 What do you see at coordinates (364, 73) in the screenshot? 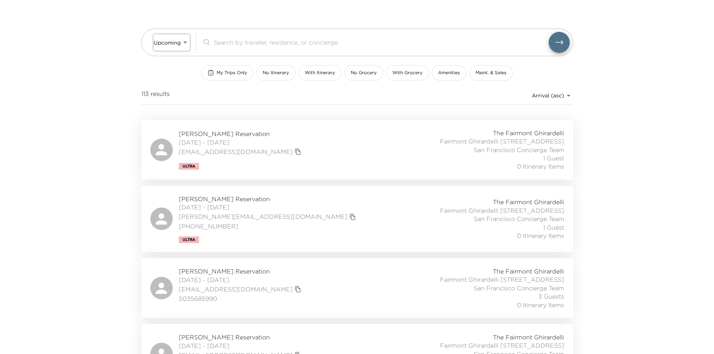
I see `button: No Grocery` at bounding box center [364, 73].